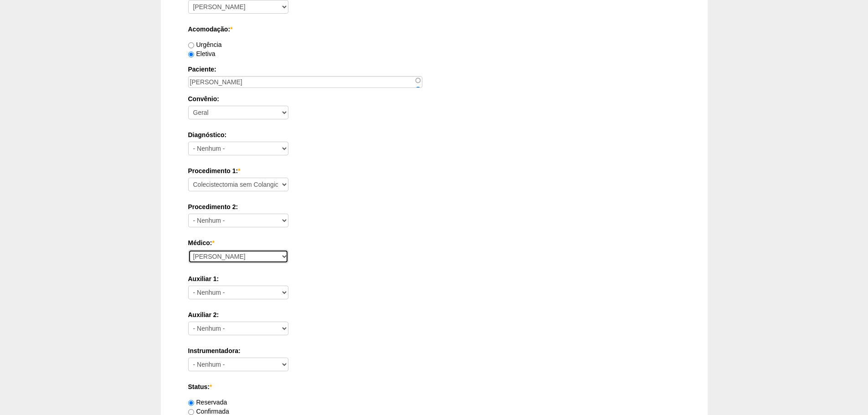  What do you see at coordinates (205, 45) in the screenshot?
I see `label: Urgência` at bounding box center [205, 45].